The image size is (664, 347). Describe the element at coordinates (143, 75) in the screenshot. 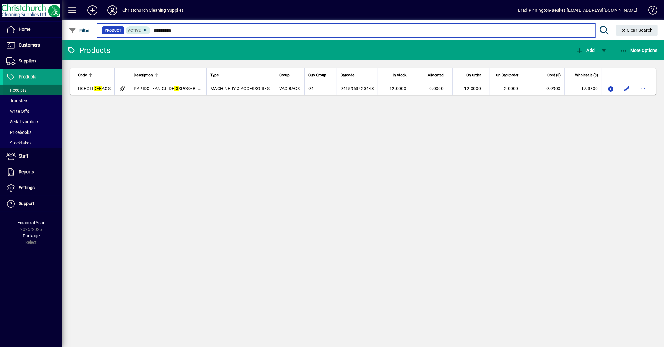

I see `span: Description` at that location.